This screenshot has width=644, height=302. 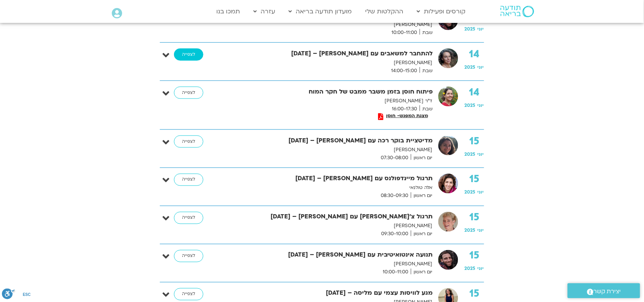 I want to click on span: מצגת המפגש- חוסן, so click(x=407, y=116).